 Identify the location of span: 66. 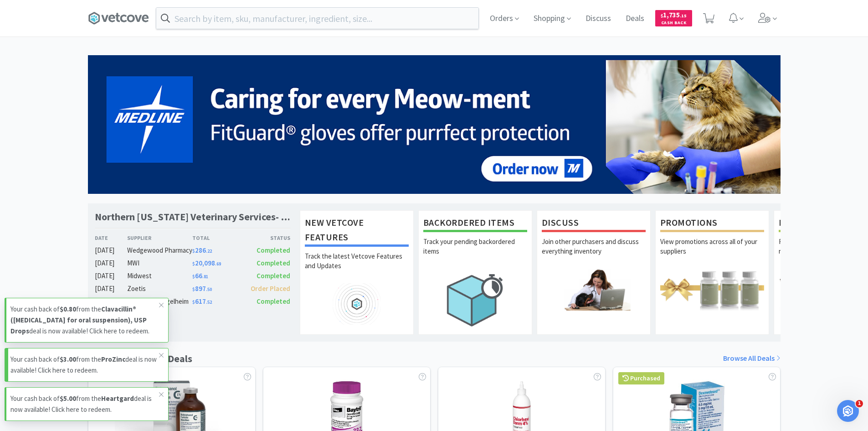
(200, 276).